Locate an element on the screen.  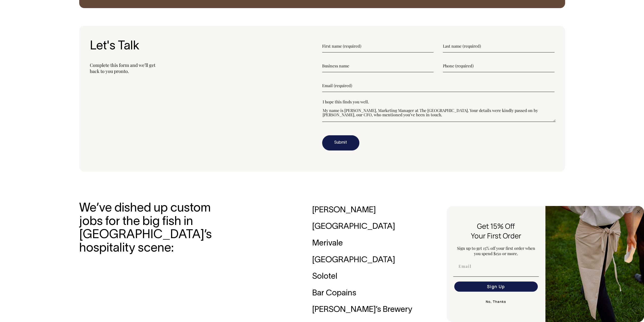
img: 5e34ad8f-4f05-4173-92a8-ea475ee49ac9.jpeg is located at coordinates (595, 264).